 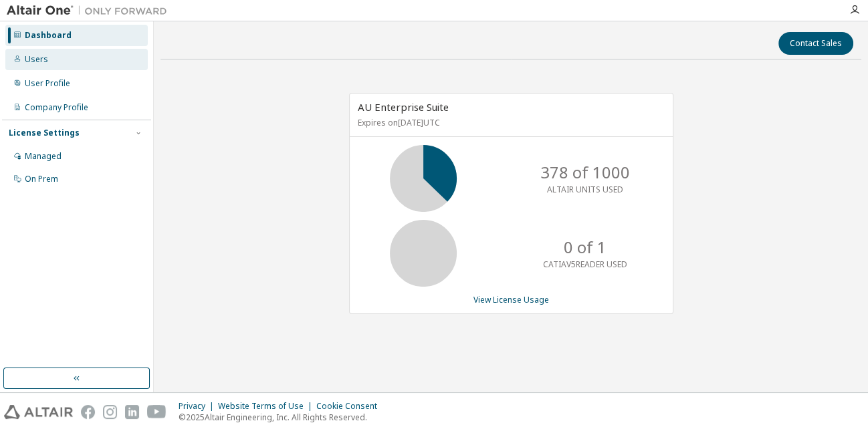 I want to click on div: User Profile, so click(x=47, y=84).